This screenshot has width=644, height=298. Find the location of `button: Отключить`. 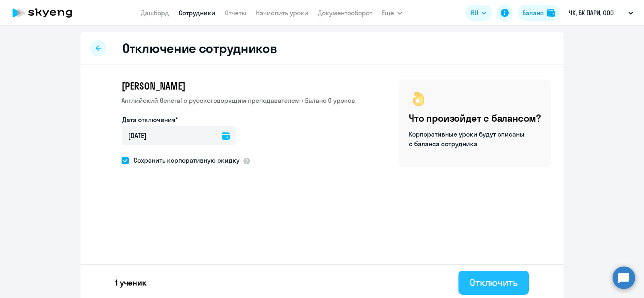

button: Отключить is located at coordinates (493, 283).